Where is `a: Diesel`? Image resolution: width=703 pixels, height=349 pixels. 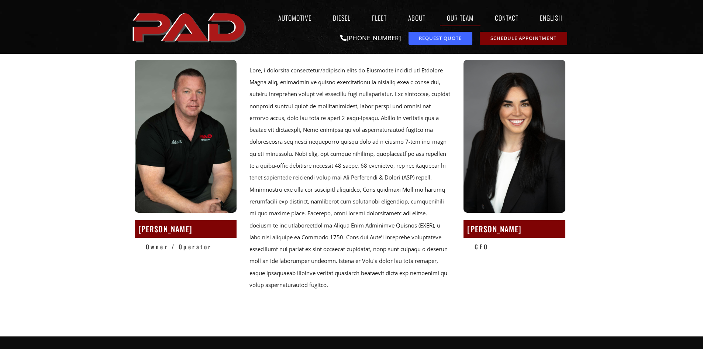 a: Diesel is located at coordinates (342, 18).